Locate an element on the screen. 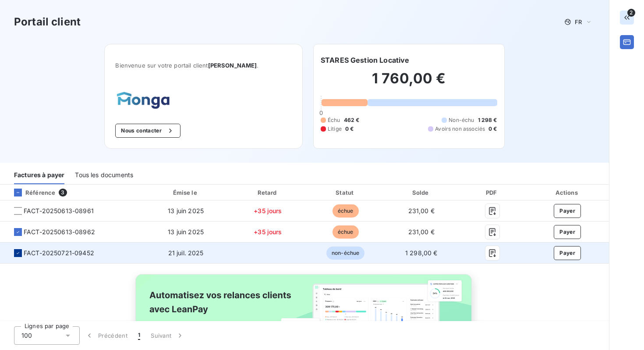  div: Tous les documents is located at coordinates (104, 175).